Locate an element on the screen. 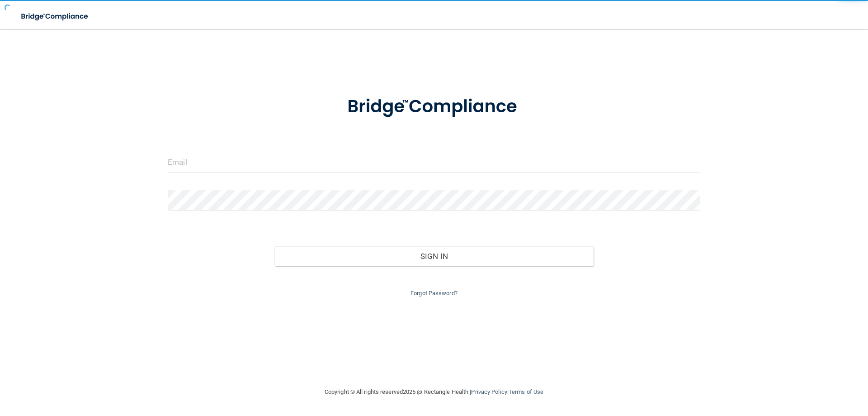  a: Terms of Use is located at coordinates (526, 392).